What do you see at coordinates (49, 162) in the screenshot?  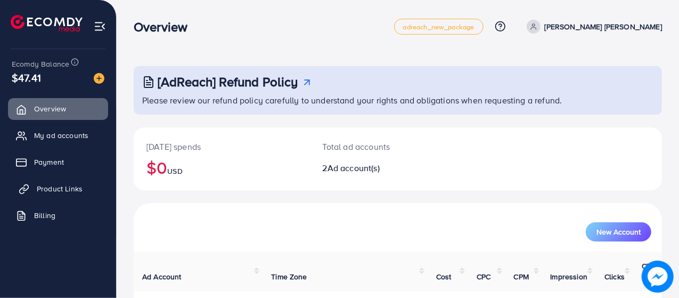 I see `span: Payment` at bounding box center [49, 162].